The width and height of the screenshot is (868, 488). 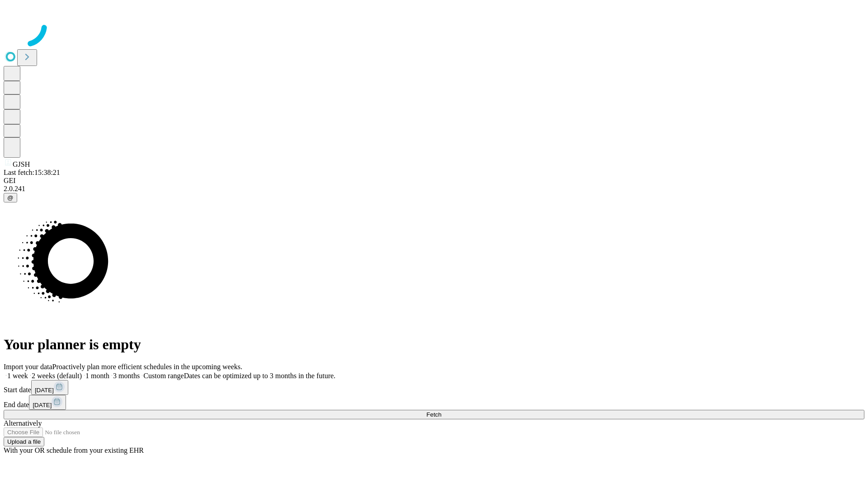 What do you see at coordinates (163, 376) in the screenshot?
I see `span: Custom range` at bounding box center [163, 376].